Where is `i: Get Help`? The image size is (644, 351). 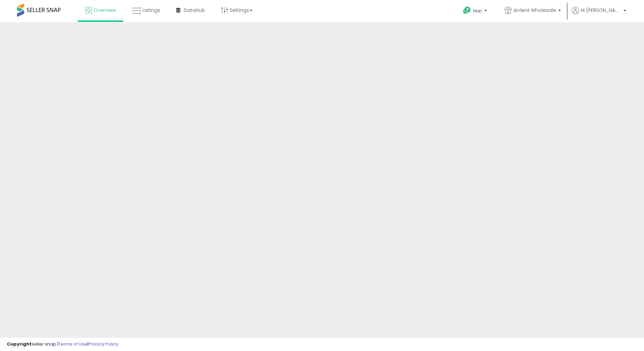 i: Get Help is located at coordinates (467, 10).